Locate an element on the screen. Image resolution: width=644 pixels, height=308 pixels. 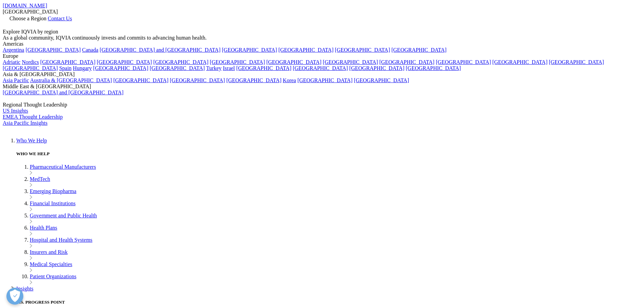
a: Who We Help is located at coordinates (32, 140).